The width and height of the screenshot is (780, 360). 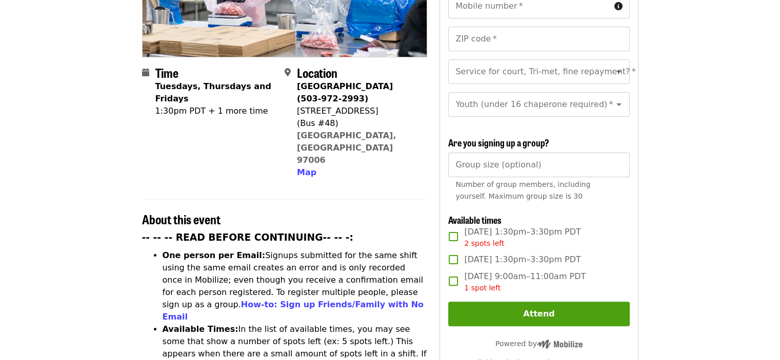 I want to click on span: Are you signing up a group?, so click(x=498, y=143).